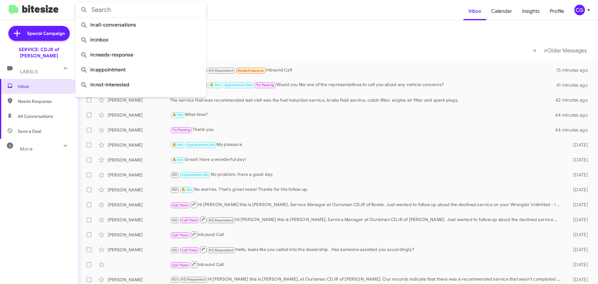 The height and width of the screenshot is (284, 598). I want to click on div: Thank you., so click(363, 130).